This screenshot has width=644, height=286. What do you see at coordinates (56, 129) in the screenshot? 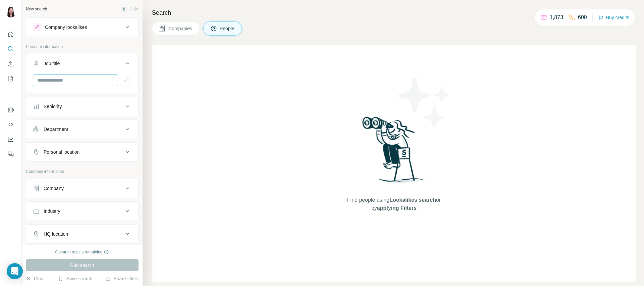
I see `div: Department` at bounding box center [56, 129].